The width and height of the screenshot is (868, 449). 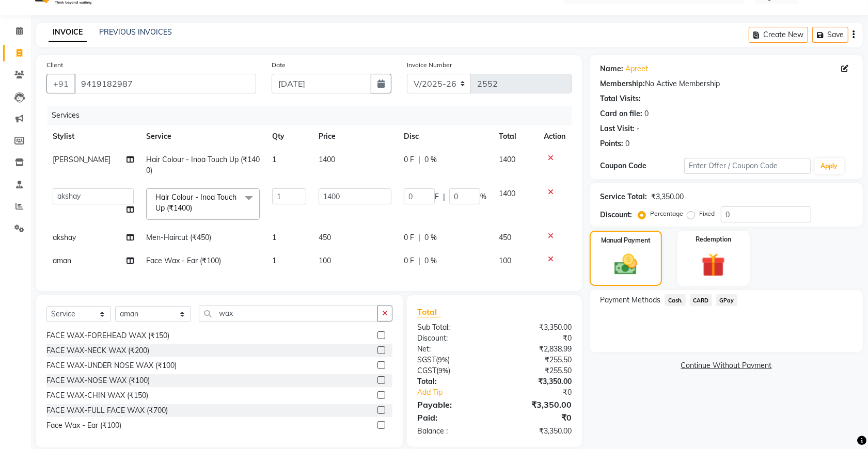 What do you see at coordinates (183, 261) in the screenshot?
I see `span: Face Wax - Ear (₹100)` at bounding box center [183, 261].